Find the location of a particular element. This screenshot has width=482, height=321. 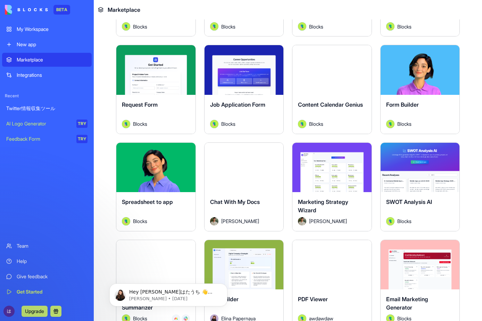

a: Content Calendar GeniusAvatarBlocks is located at coordinates (332, 89).